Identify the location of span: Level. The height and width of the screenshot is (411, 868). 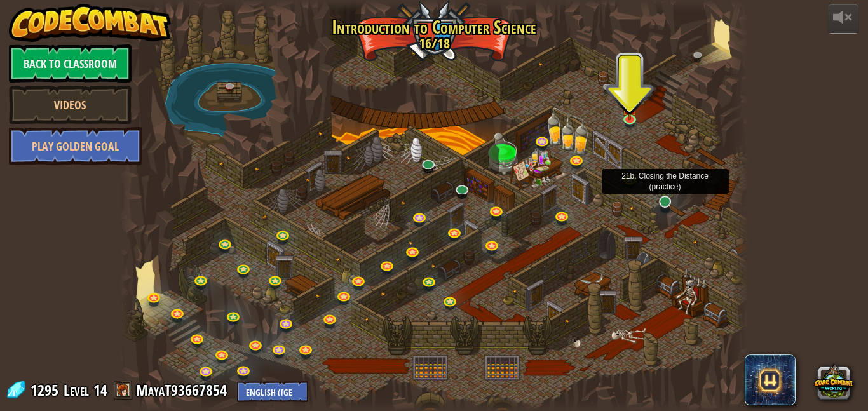
(76, 390).